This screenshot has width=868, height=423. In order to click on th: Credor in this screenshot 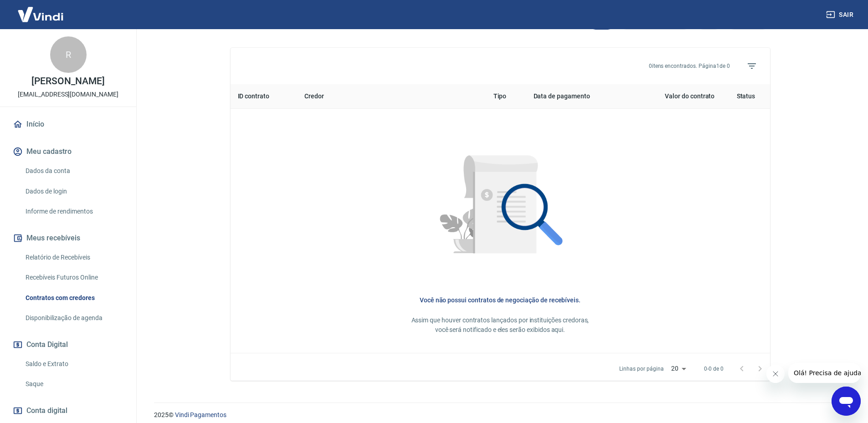, I will do `click(391, 97)`.